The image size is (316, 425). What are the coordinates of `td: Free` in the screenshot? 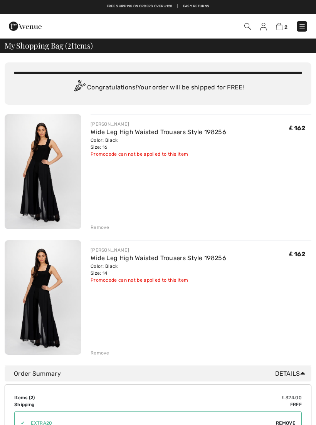 It's located at (219, 405).